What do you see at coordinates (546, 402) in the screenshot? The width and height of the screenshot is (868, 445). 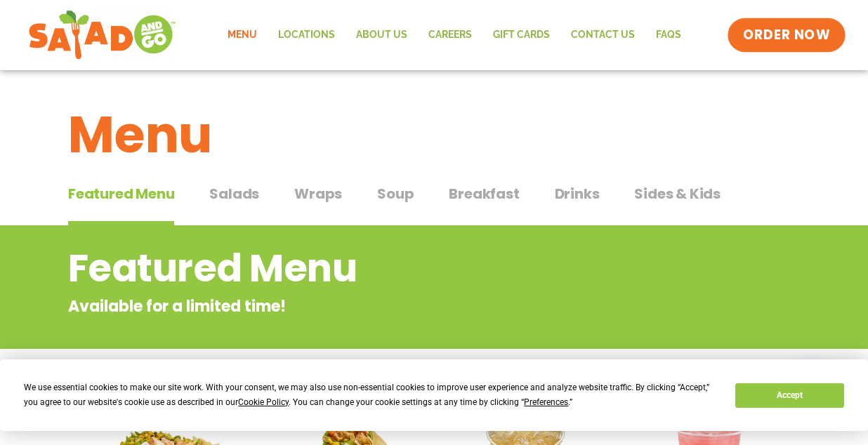 I see `span: Preferences` at bounding box center [546, 402].